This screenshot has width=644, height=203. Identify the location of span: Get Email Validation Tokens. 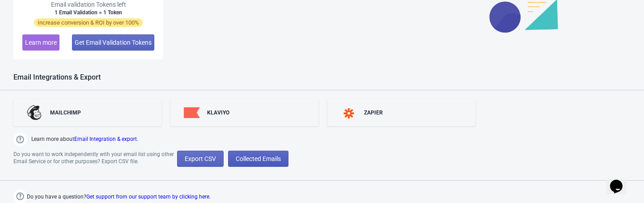
(113, 43).